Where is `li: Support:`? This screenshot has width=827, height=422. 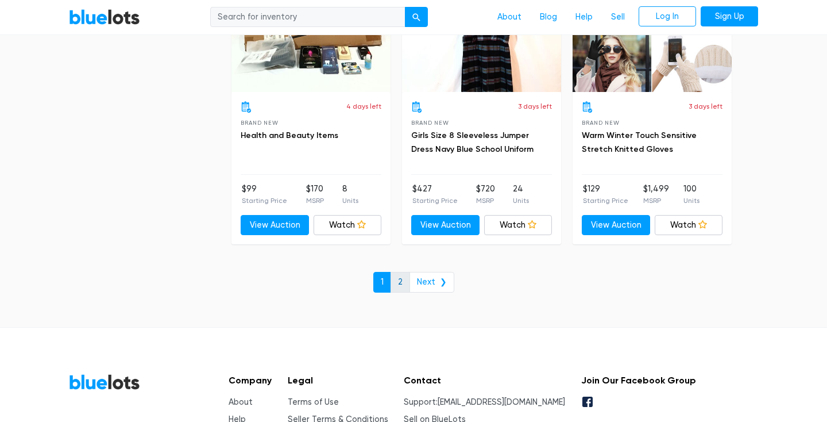
li: Support: is located at coordinates (484, 402).